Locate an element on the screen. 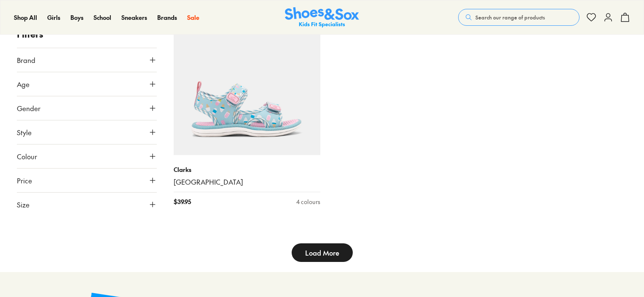 The image size is (644, 297). button: Colour is located at coordinates (87, 156).